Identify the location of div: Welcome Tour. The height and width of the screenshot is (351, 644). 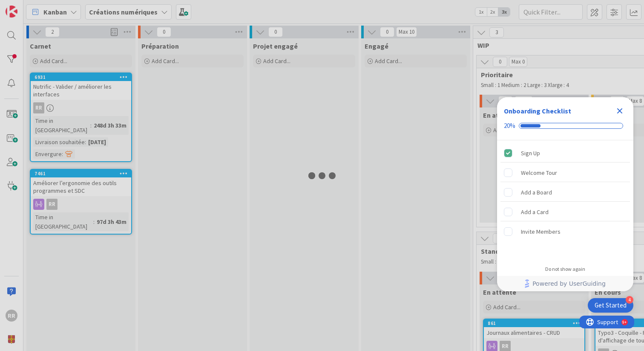
(539, 173).